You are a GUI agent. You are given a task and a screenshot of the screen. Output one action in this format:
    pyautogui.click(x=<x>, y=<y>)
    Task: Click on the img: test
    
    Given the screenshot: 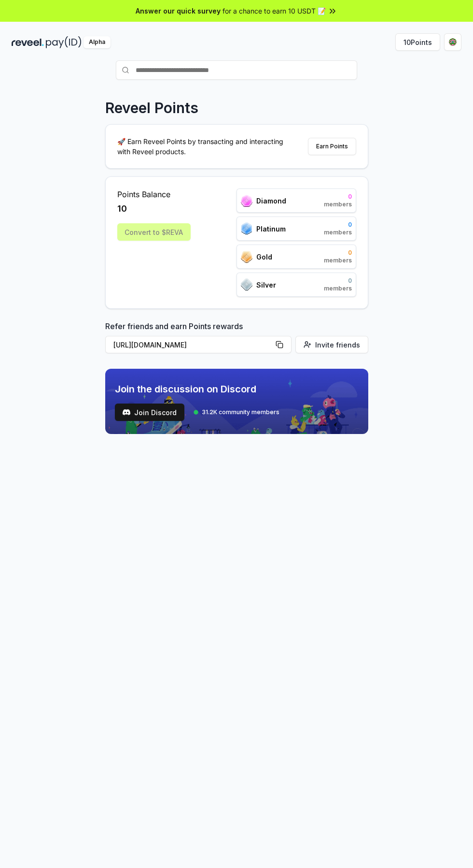 What is the action you would take?
    pyautogui.click(x=127, y=412)
    